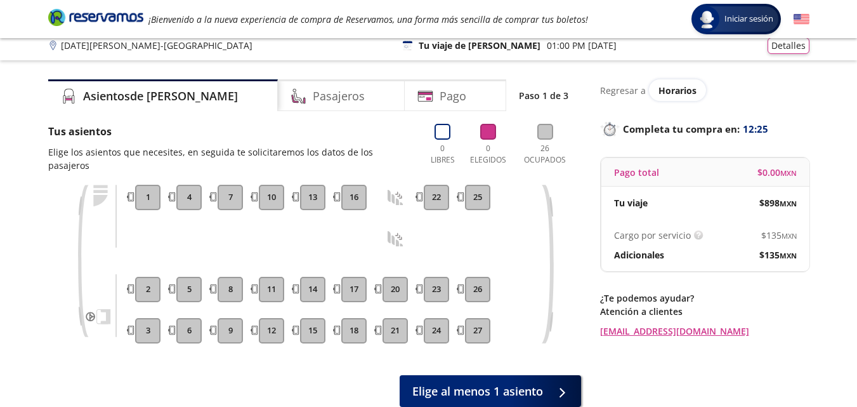  Describe the element at coordinates (271, 197) in the screenshot. I see `button: 10` at that location.